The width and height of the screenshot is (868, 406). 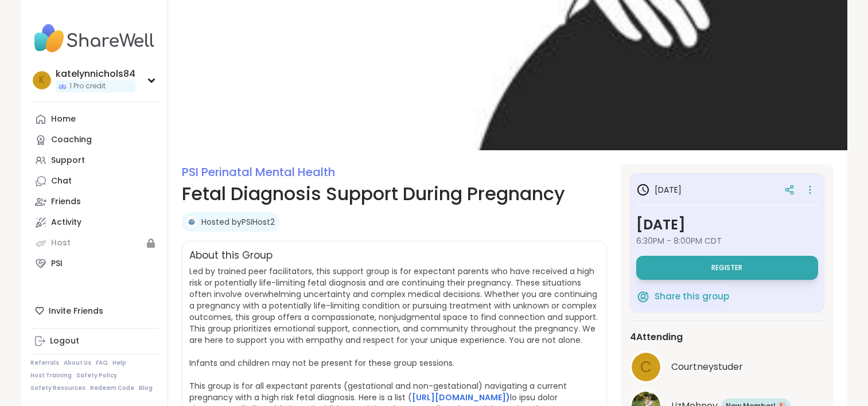 What do you see at coordinates (94, 243) in the screenshot?
I see `a: Host` at bounding box center [94, 243].